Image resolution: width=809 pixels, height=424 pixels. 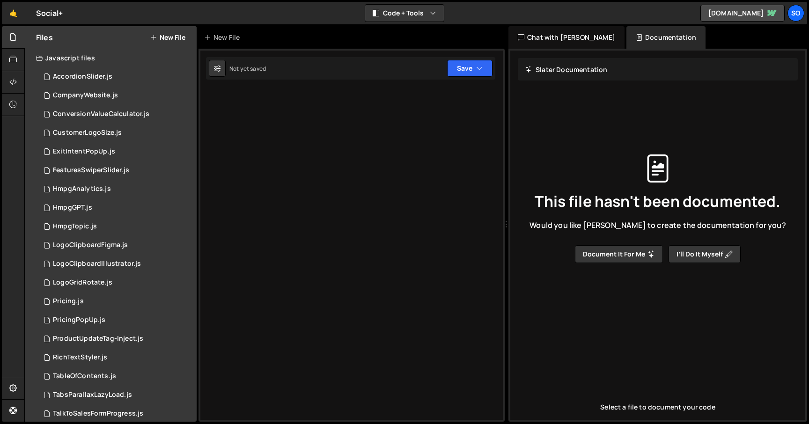 I want to click on div: AccordionSlider.js, so click(x=82, y=77).